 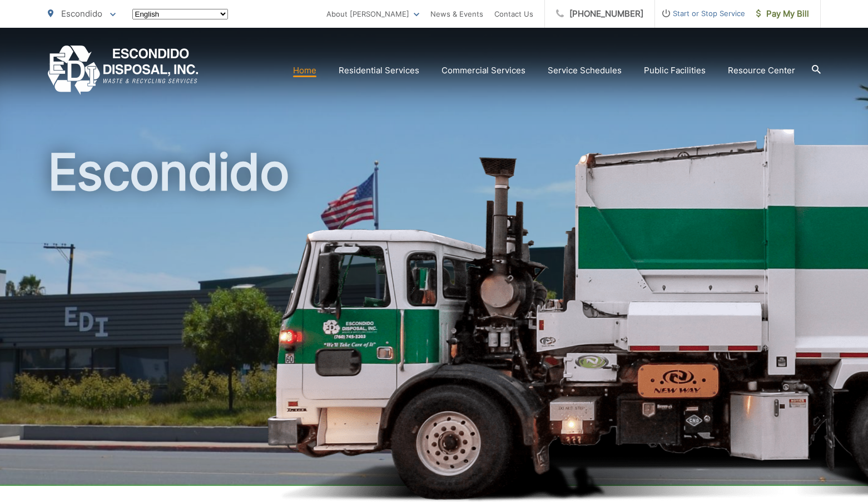 What do you see at coordinates (675, 71) in the screenshot?
I see `a: Public Facilities` at bounding box center [675, 71].